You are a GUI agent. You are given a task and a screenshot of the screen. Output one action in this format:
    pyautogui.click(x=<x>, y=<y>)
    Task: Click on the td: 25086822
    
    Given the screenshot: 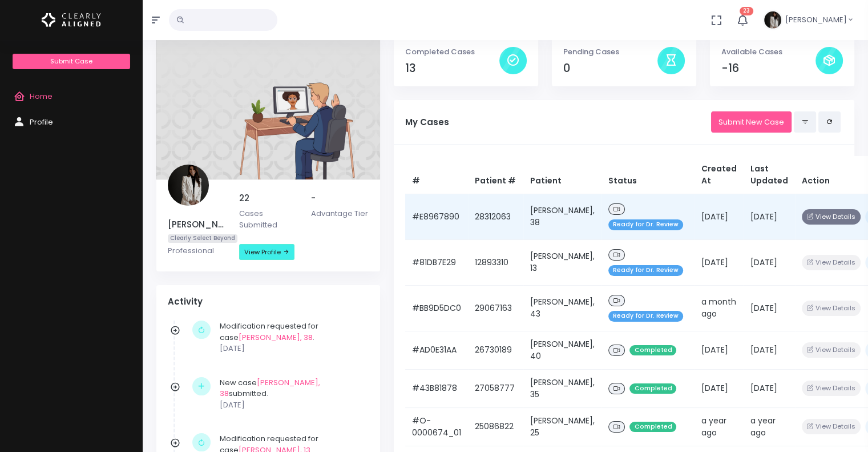 What is the action you would take?
    pyautogui.click(x=495, y=426)
    